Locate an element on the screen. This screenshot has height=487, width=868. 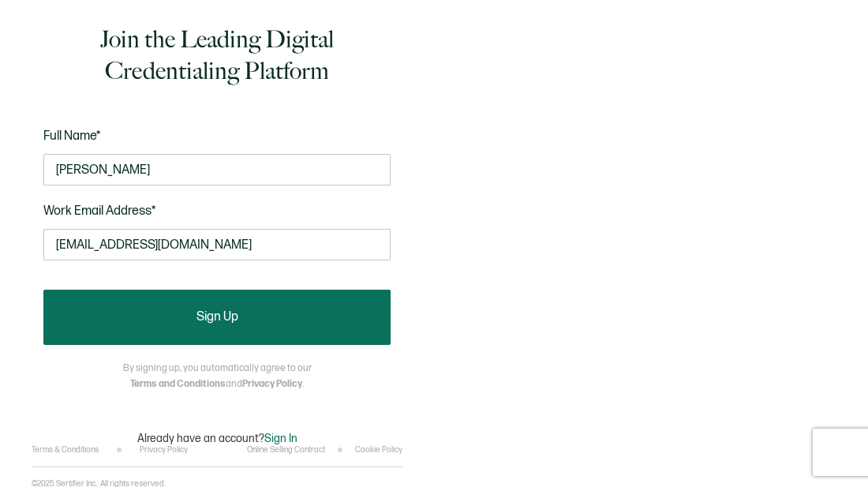
p: By signing up, you automatically agree to our and . is located at coordinates (217, 376).